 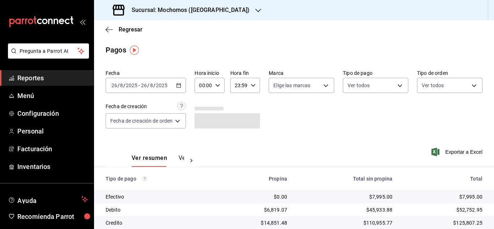 What do you see at coordinates (192, 161) in the screenshot?
I see `button: Ver pagos` at bounding box center [192, 161].